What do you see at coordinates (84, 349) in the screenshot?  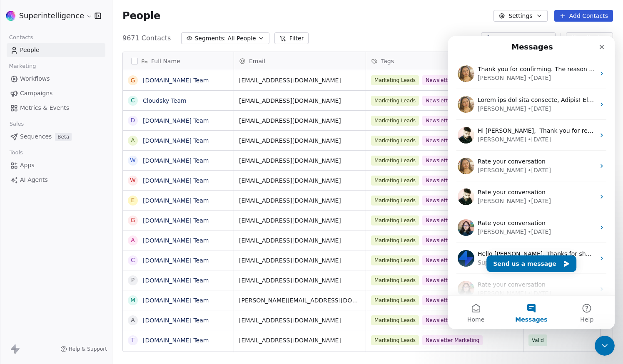 I see `a: Help & Support` at bounding box center [84, 349].